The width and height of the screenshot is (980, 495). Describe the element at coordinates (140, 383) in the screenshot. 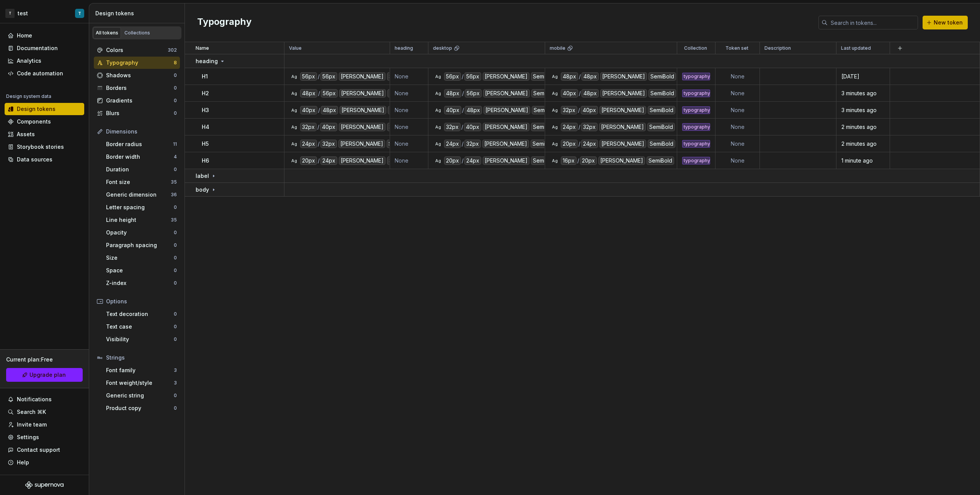

I see `div: Font weight/style` at that location.